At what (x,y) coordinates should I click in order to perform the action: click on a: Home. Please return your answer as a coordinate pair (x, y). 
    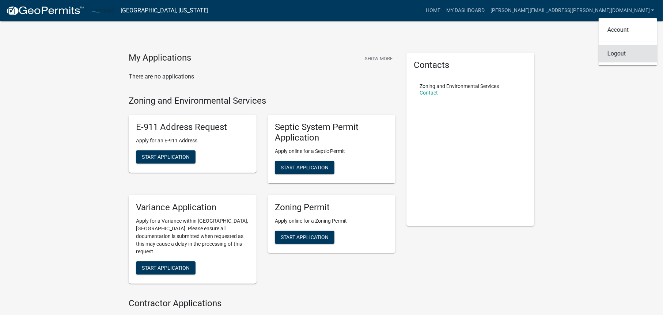
    Looking at the image, I should click on (433, 11).